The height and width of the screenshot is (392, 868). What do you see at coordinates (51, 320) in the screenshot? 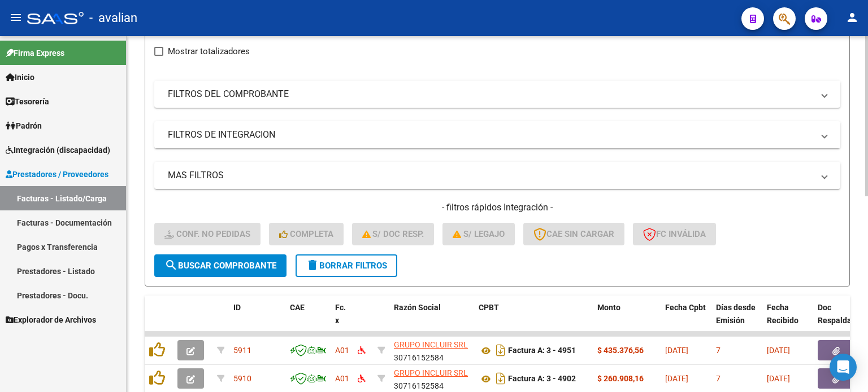
I see `span: Explorador de Archivos` at bounding box center [51, 320].